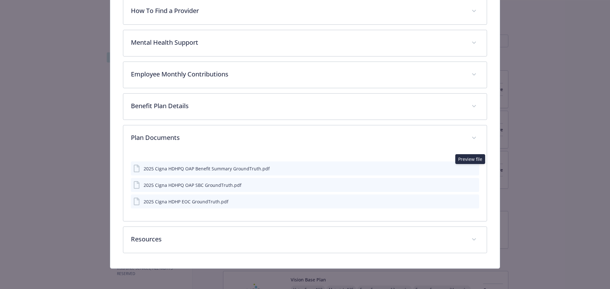 This screenshot has height=289, width=610. What do you see at coordinates (297, 74) in the screenshot?
I see `p: Employee Monthly Contributions` at bounding box center [297, 74].